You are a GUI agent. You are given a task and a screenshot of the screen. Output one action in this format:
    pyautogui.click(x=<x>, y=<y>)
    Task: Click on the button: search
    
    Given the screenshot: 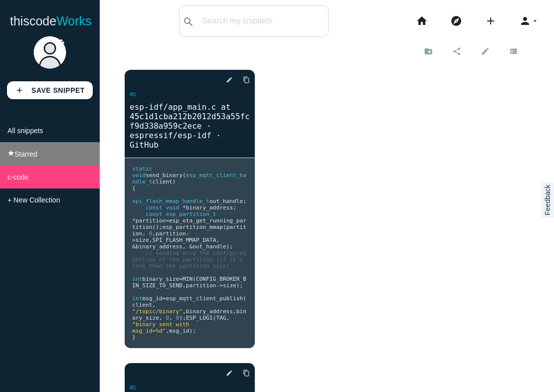 What is the action you would take?
    pyautogui.click(x=189, y=21)
    